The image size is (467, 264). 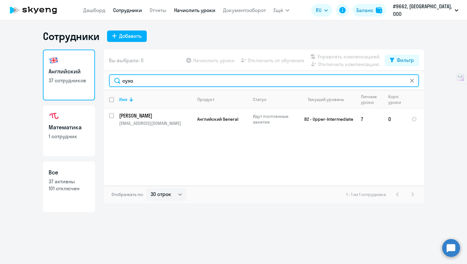 I want to click on button: Ещё, so click(x=281, y=10).